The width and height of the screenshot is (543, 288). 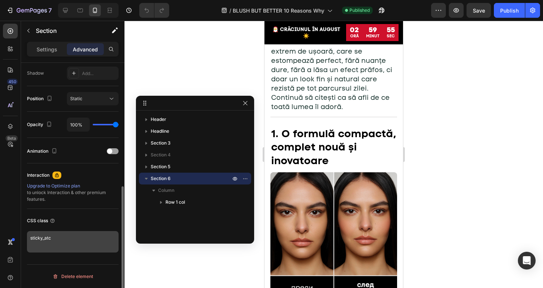 I want to click on span: Headline, so click(x=160, y=131).